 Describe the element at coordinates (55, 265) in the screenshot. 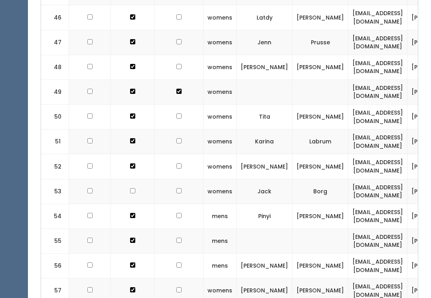

I see `td: 56` at that location.